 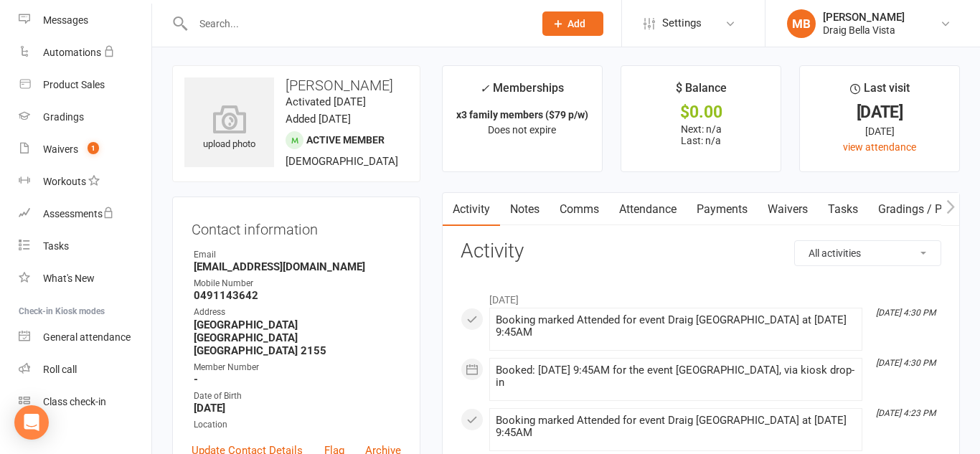 What do you see at coordinates (297, 255) in the screenshot?
I see `div: Email` at bounding box center [297, 255].